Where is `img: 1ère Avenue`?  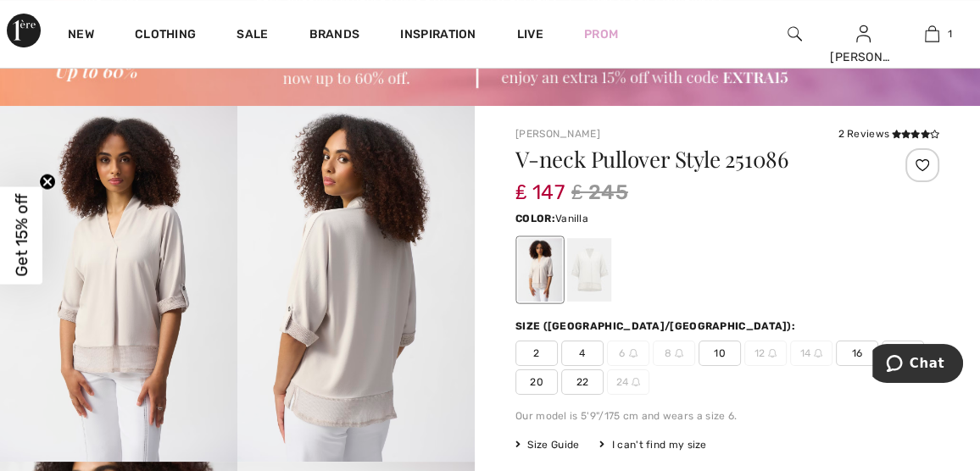 img: 1ère Avenue is located at coordinates (24, 31).